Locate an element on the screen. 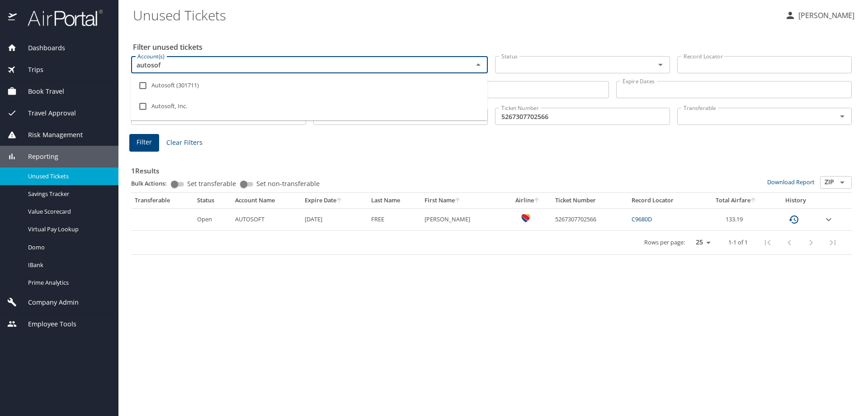 Image resolution: width=868 pixels, height=416 pixels. a: Download Report is located at coordinates (791, 182).